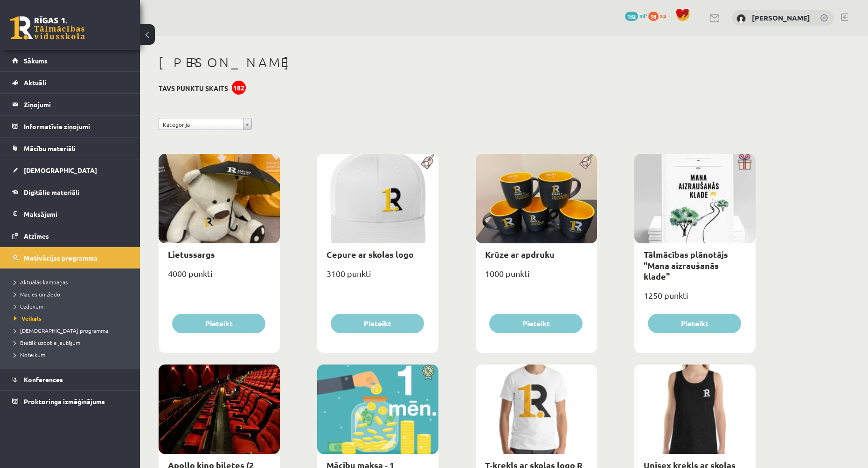  Describe the element at coordinates (193, 88) in the screenshot. I see `h3: Tavs punktu skaits` at that location.